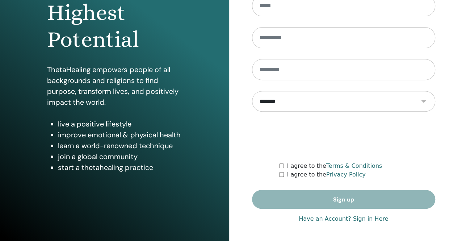 This screenshot has height=241, width=458. I want to click on li: learn a world-renowned technique, so click(120, 146).